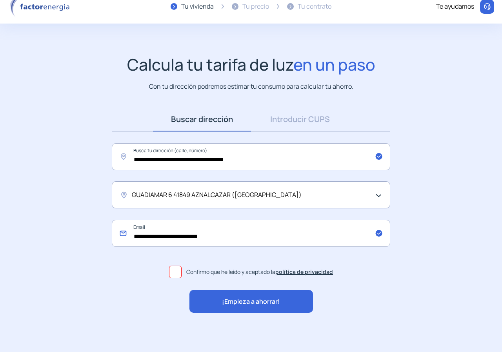 This screenshot has width=502, height=352. Describe the element at coordinates (256, 7) in the screenshot. I see `div: Tu precio` at that location.